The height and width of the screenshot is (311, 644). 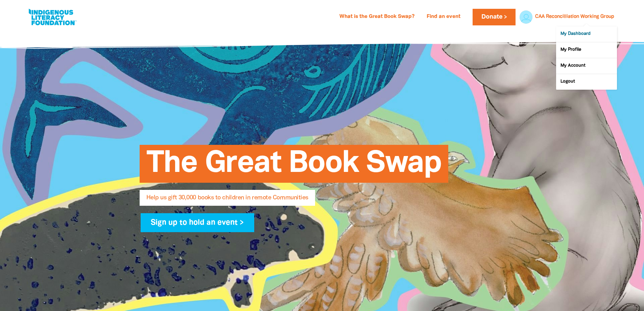 What do you see at coordinates (197, 223) in the screenshot?
I see `a: Sign up to hold an event >` at bounding box center [197, 223].